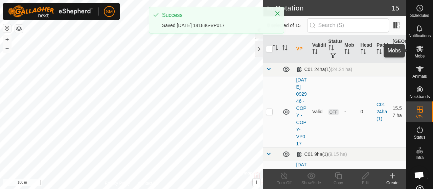 Image resolution: width=433 pixels, height=189 pixels. What do you see at coordinates (318, 49) in the screenshot?
I see `th: Validity` at bounding box center [318, 49].